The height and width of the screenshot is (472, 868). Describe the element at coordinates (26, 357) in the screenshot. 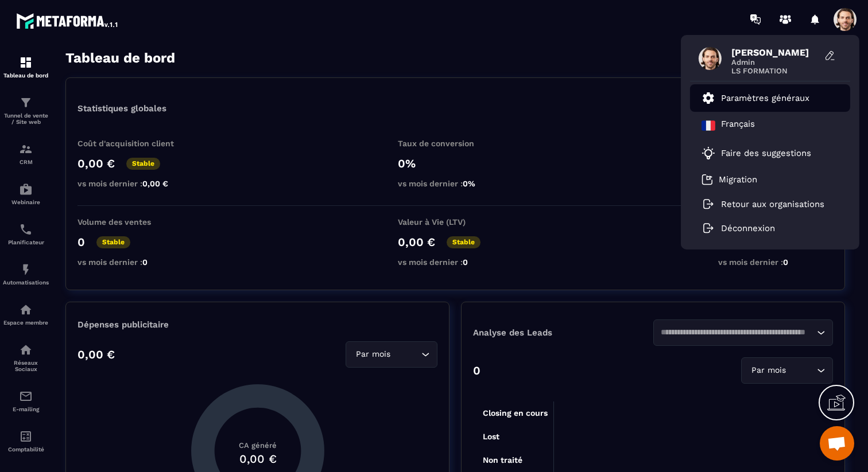

I see `a: social-networksocial-networkRéseaux Sociaux` at that location.